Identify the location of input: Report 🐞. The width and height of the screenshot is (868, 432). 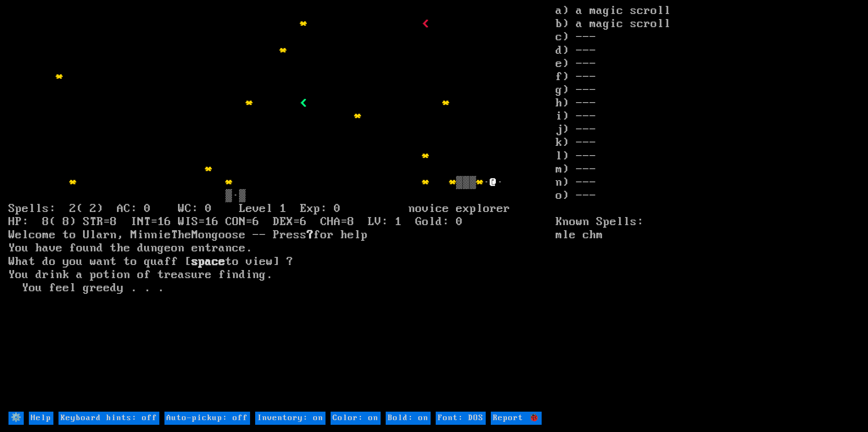
(516, 418).